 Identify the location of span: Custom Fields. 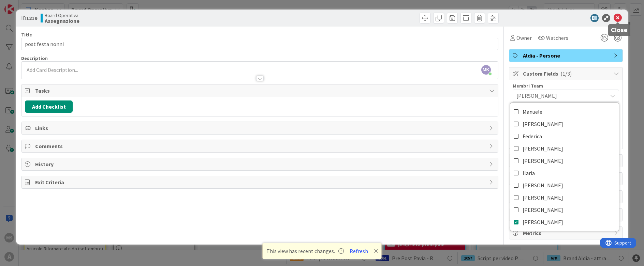
(567, 74).